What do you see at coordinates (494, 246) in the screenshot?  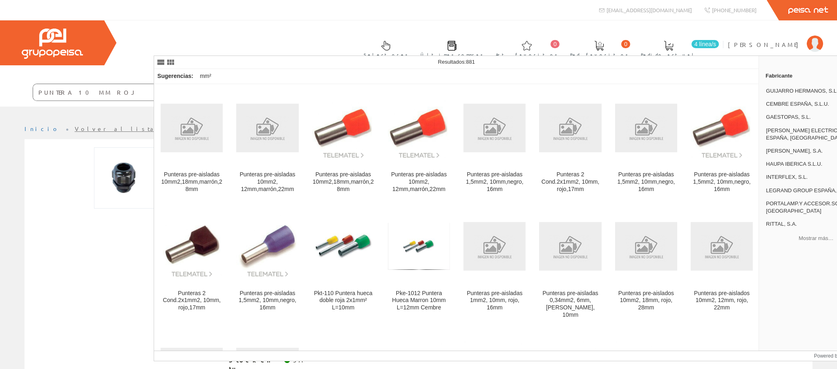 I see `img: Punteras pre-aisladas 1mm2, 10mm, rojo, 16mm` at bounding box center [494, 246].